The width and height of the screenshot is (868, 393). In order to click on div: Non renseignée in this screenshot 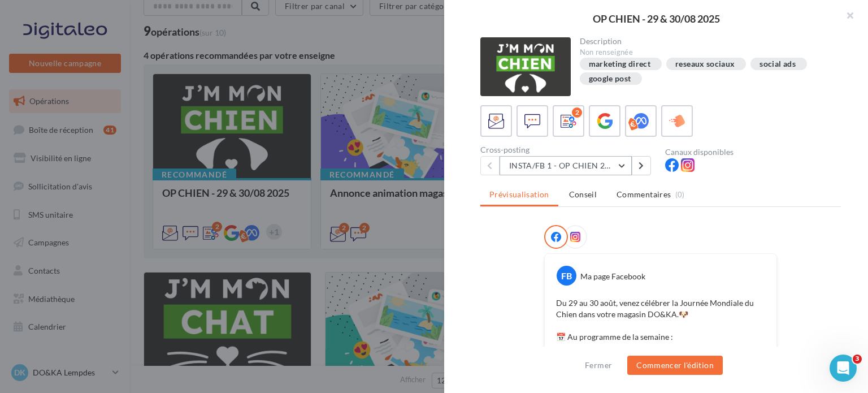, I will do `click(706, 53)`.